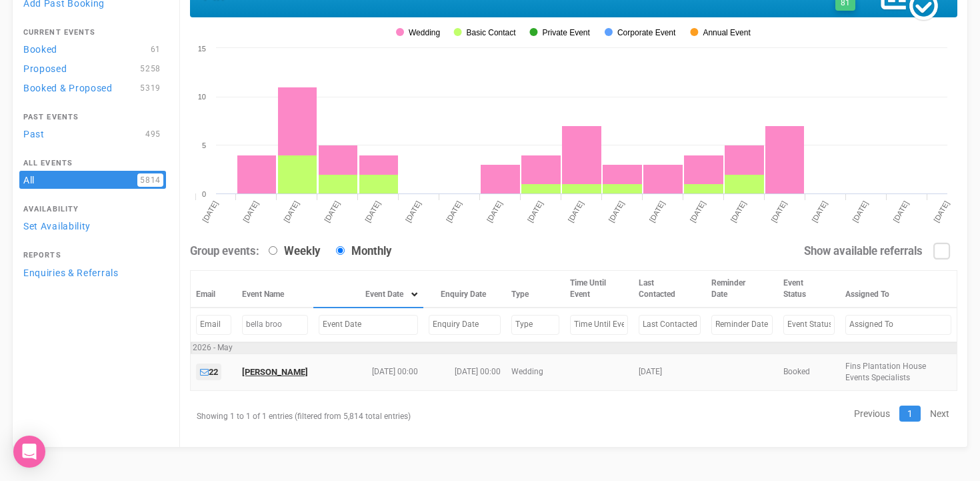 The image size is (980, 481). Describe the element at coordinates (150, 88) in the screenshot. I see `span: 5319` at that location.